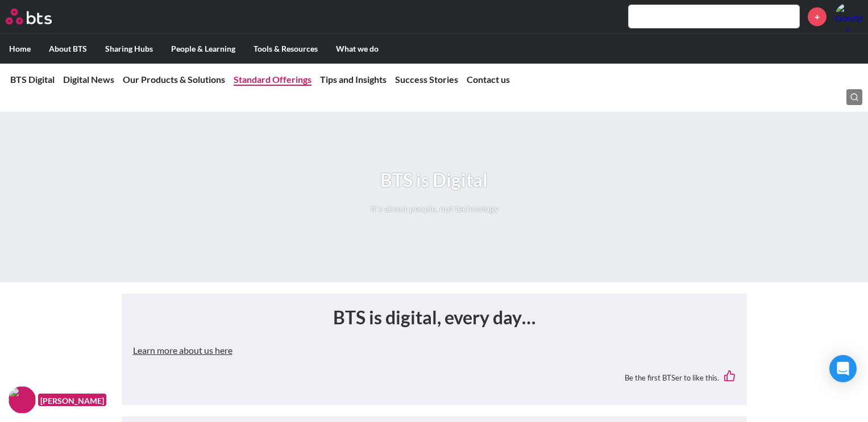 The width and height of the screenshot is (868, 422). What do you see at coordinates (353, 79) in the screenshot?
I see `a: Tips and Insights` at bounding box center [353, 79].